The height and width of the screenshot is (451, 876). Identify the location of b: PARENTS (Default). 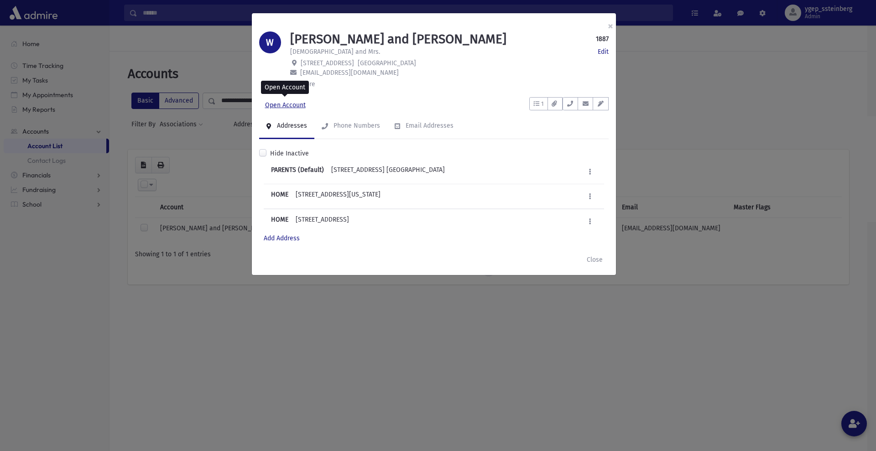
(297, 172).